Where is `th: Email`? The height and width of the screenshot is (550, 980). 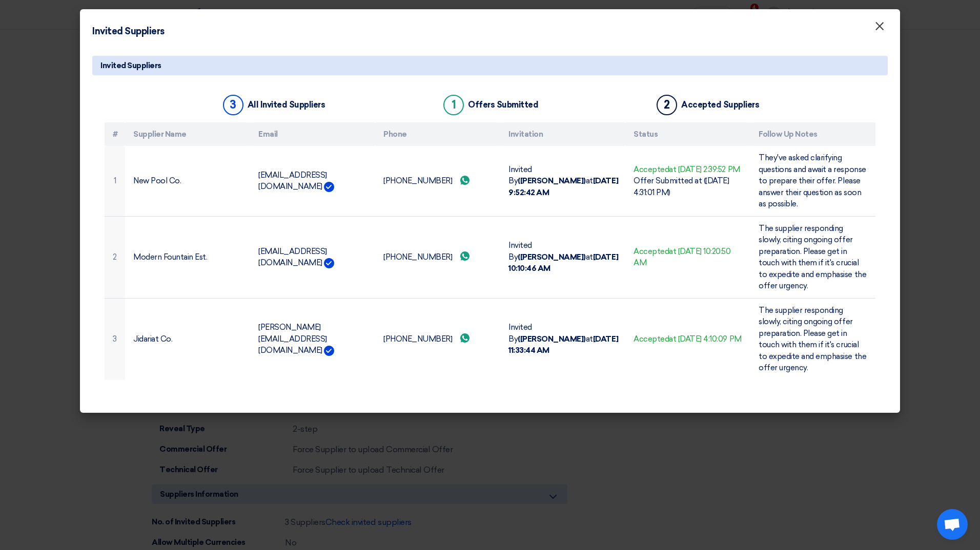
th: Email is located at coordinates (312, 135).